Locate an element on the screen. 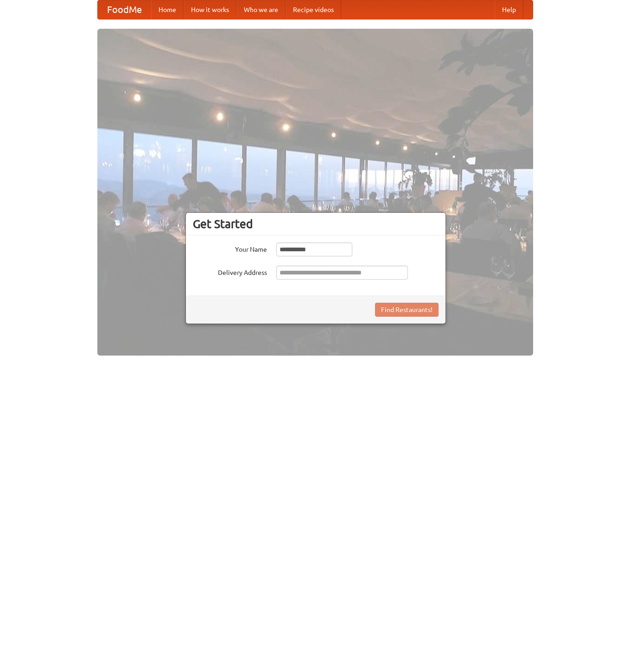 This screenshot has width=630, height=656. a: Help is located at coordinates (509, 10).